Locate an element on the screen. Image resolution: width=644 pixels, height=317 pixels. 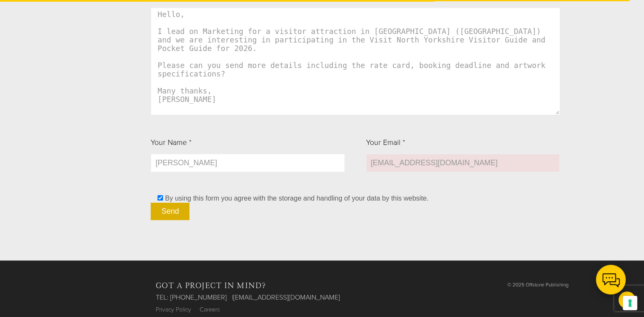
a: GOT A PROJECT IN MIND? is located at coordinates (323, 287).